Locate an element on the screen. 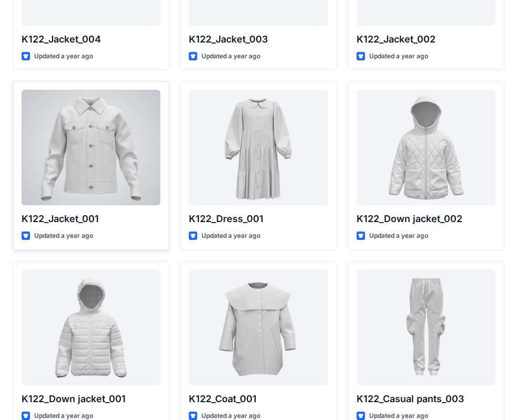 The width and height of the screenshot is (517, 420). a: K122_Dress_001 is located at coordinates (258, 148).